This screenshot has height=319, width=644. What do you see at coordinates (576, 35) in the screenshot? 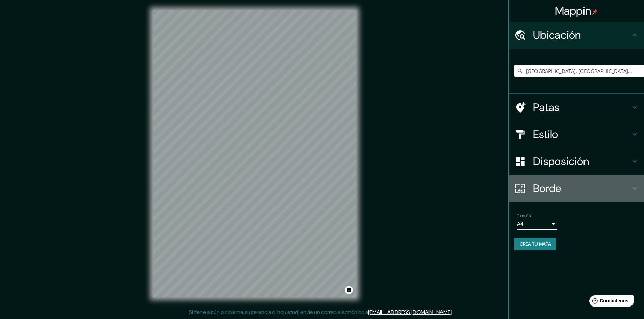
I see `div: Ubicación` at bounding box center [576, 35].